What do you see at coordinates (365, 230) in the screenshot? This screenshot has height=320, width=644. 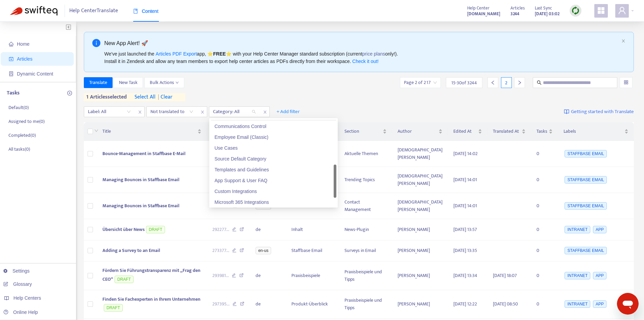 I see `td: News-Plugin` at bounding box center [365, 230].